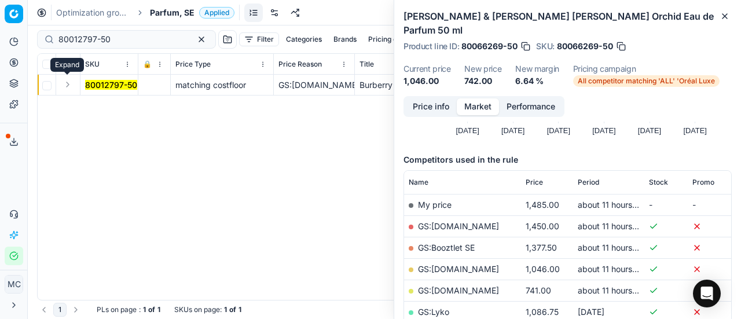 The image size is (741, 319). What do you see at coordinates (483, 69) in the screenshot?
I see `dt: New price` at bounding box center [483, 69].